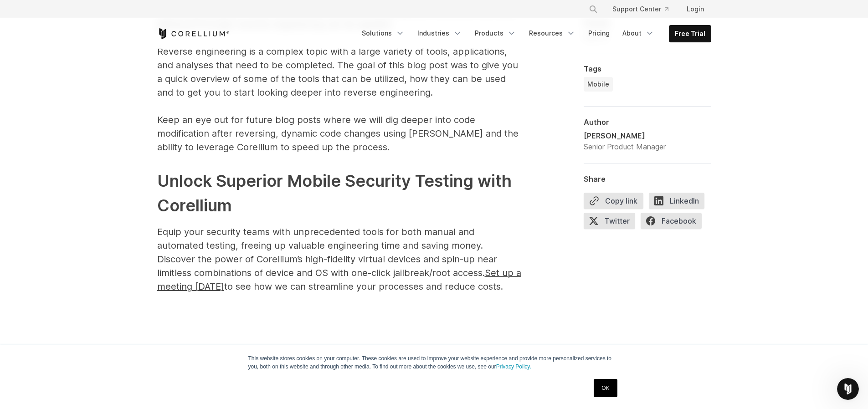 The width and height of the screenshot is (868, 409). Describe the element at coordinates (674, 223) in the screenshot. I see `a: Facebook` at that location.